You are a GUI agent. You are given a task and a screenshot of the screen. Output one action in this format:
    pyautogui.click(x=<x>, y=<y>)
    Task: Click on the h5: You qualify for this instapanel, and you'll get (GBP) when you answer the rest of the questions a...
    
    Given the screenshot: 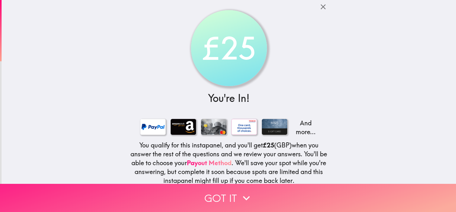 What is the action you would take?
    pyautogui.click(x=229, y=163)
    